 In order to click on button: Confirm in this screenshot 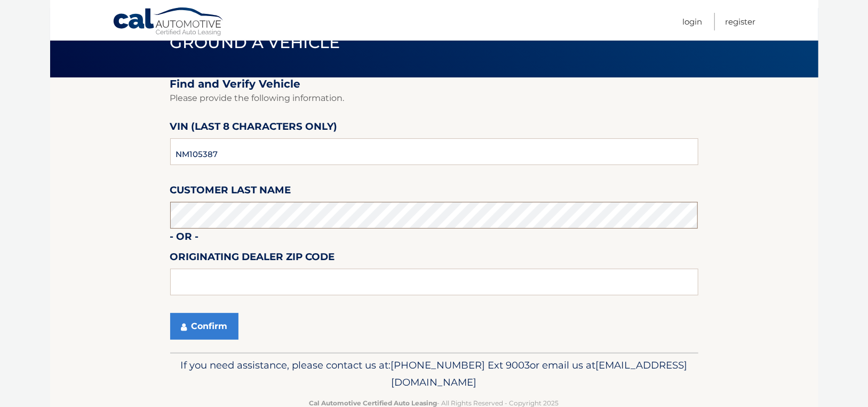, I will do `click(205, 326)`.